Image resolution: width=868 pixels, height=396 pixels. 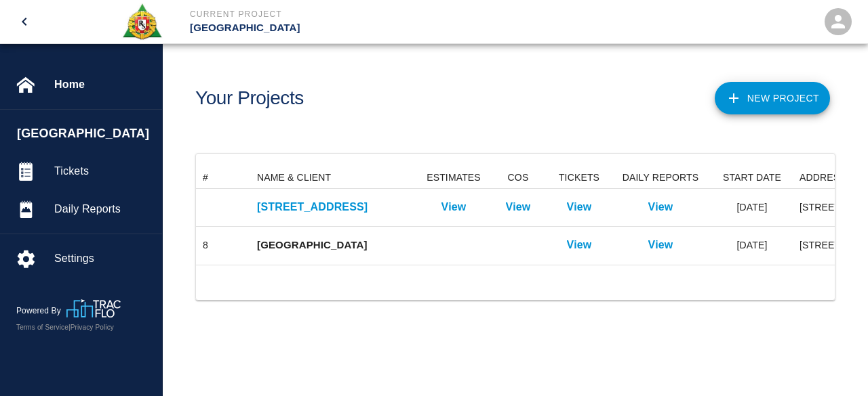 I want to click on img: TracFlo, so click(x=93, y=308).